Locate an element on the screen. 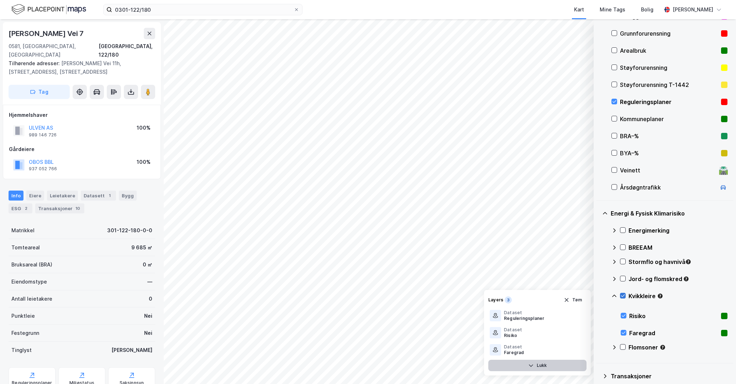 This screenshot has height=384, width=736. span: Tilhørende adresser: is located at coordinates (35, 63).